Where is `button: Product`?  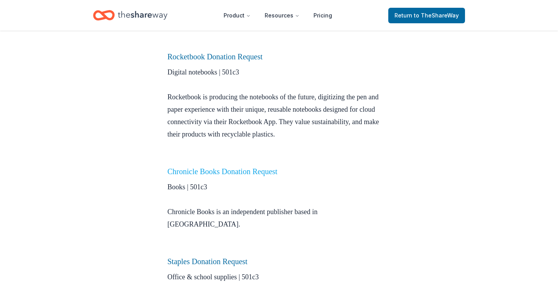
button: Product is located at coordinates (237, 15).